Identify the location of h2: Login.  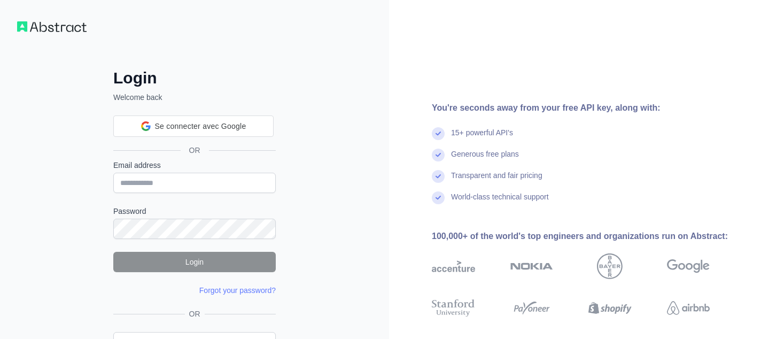
(194, 78).